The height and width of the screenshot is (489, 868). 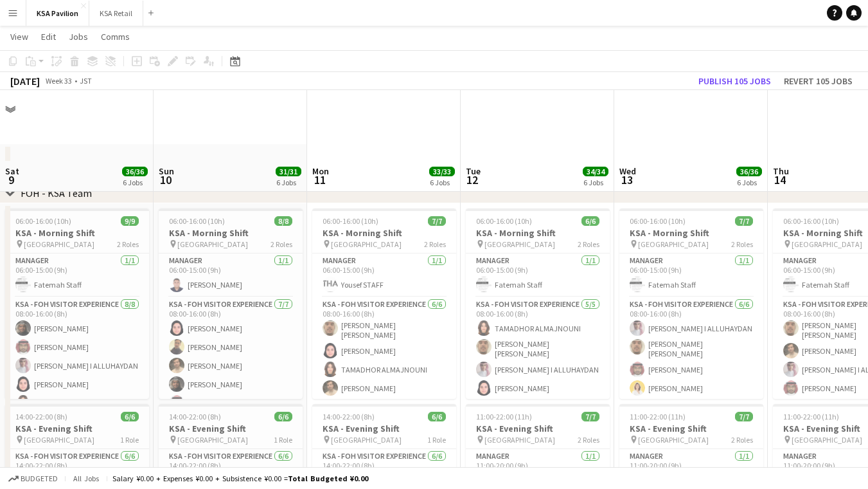 I want to click on a: Jobs, so click(x=78, y=37).